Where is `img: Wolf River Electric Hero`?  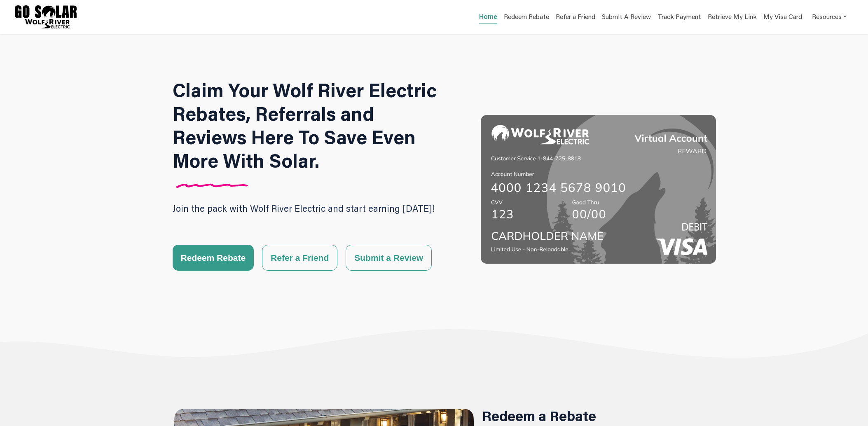
img: Wolf River Electric Hero is located at coordinates (598, 189).